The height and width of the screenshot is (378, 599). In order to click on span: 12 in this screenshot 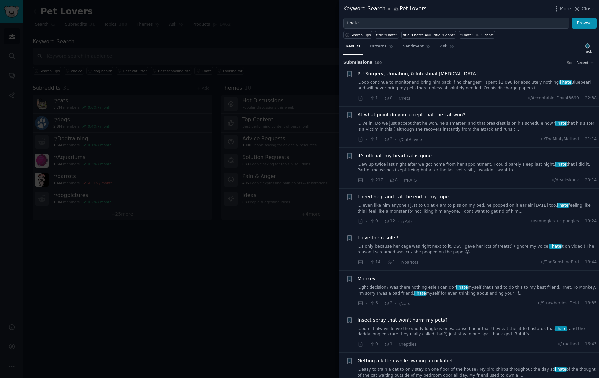, I will do `click(389, 221)`.